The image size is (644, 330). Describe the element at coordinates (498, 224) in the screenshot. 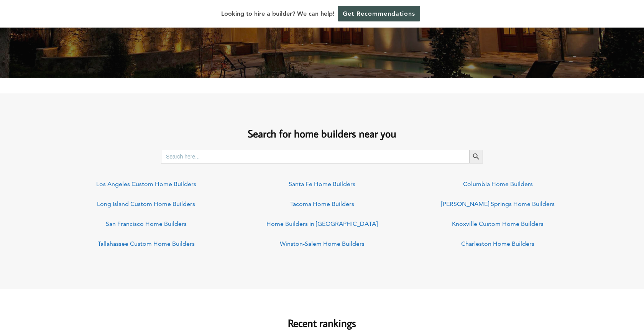

I see `a: Knoxville Custom Home Builders` at that location.